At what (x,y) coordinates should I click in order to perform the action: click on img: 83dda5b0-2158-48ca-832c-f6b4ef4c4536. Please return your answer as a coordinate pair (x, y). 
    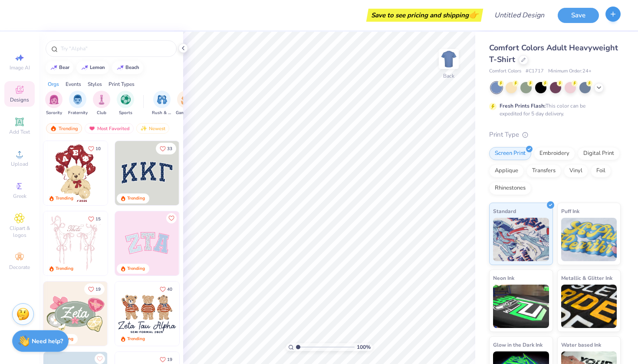
    Looking at the image, I should click on (76, 243).